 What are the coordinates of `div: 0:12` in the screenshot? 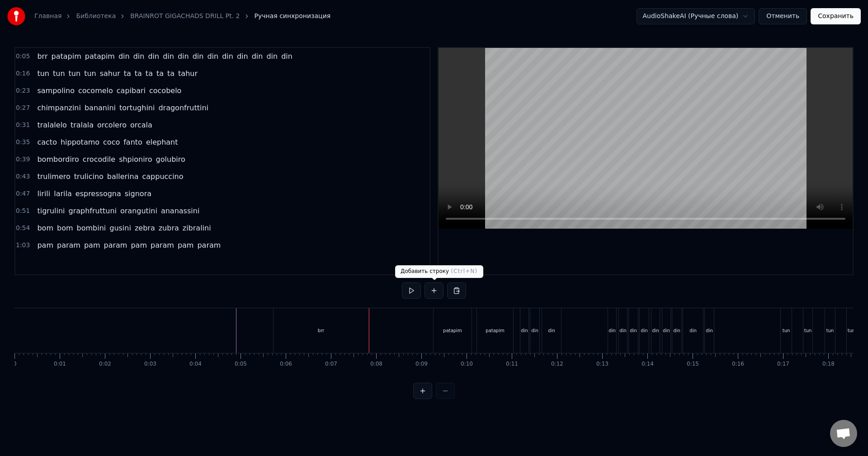 It's located at (557, 365).